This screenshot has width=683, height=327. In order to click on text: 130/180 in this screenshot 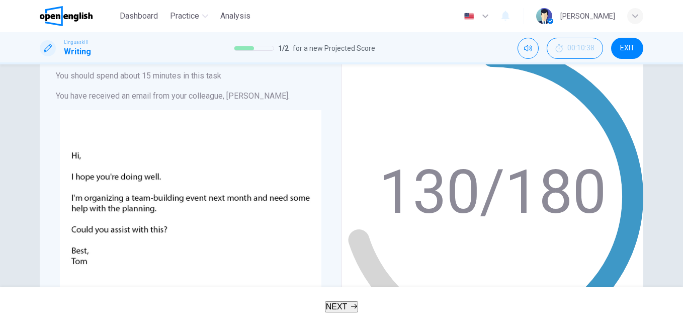, I will do `click(492, 192)`.